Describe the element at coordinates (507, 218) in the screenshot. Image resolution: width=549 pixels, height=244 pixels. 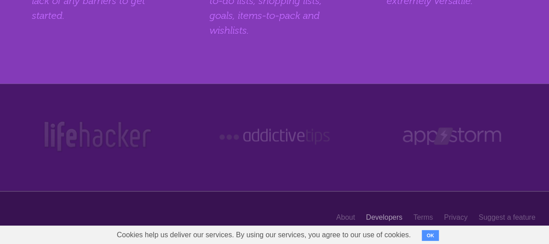
I see `a: Suggest a feature` at that location.